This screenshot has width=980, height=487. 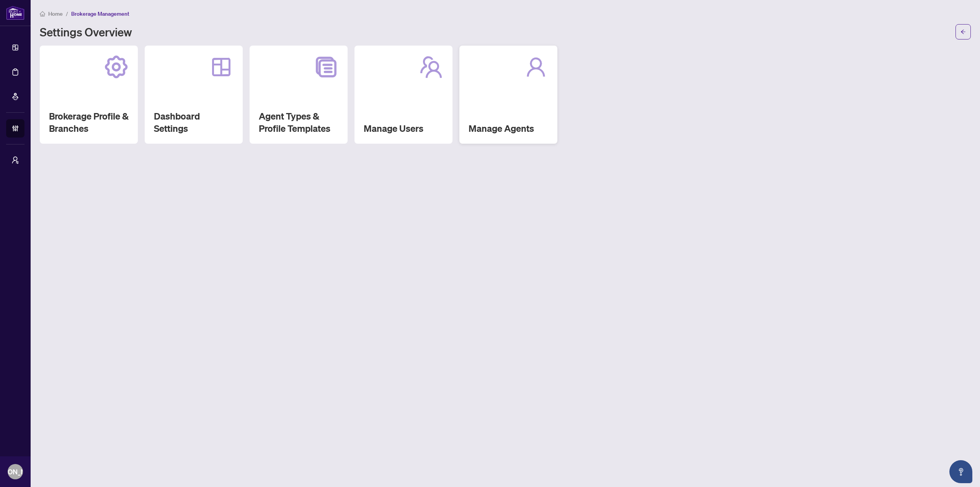 I want to click on span: user-switch, so click(x=15, y=160).